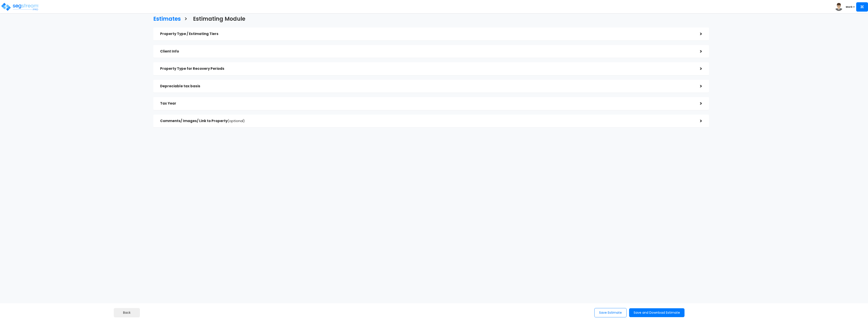 This screenshot has height=321, width=868. What do you see at coordinates (427, 34) in the screenshot?
I see `h5: Property Type / Estimating Tiers` at bounding box center [427, 34].